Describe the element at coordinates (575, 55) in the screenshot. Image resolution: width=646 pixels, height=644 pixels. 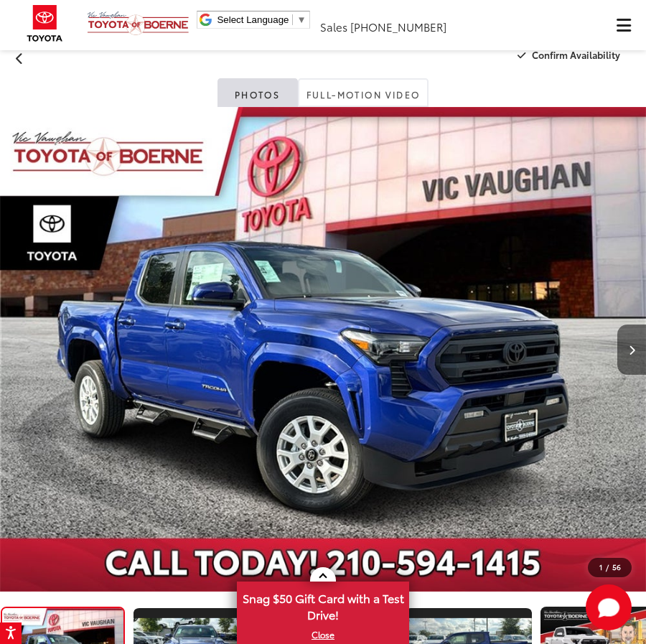
I see `span: Confirm Availability` at that location.